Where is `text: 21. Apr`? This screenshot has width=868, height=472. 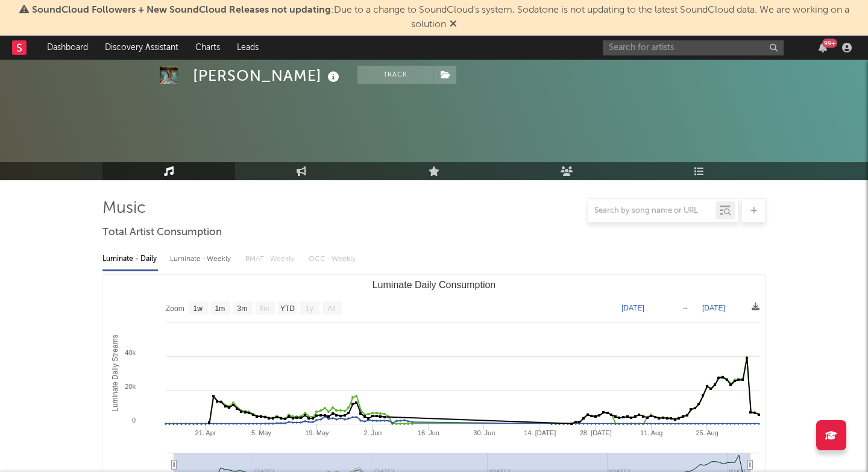 text: 21. Apr is located at coordinates (206, 433).